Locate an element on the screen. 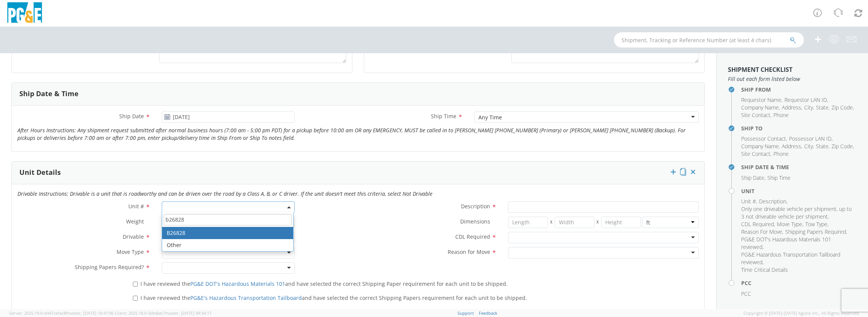  a: Support is located at coordinates (465, 312).